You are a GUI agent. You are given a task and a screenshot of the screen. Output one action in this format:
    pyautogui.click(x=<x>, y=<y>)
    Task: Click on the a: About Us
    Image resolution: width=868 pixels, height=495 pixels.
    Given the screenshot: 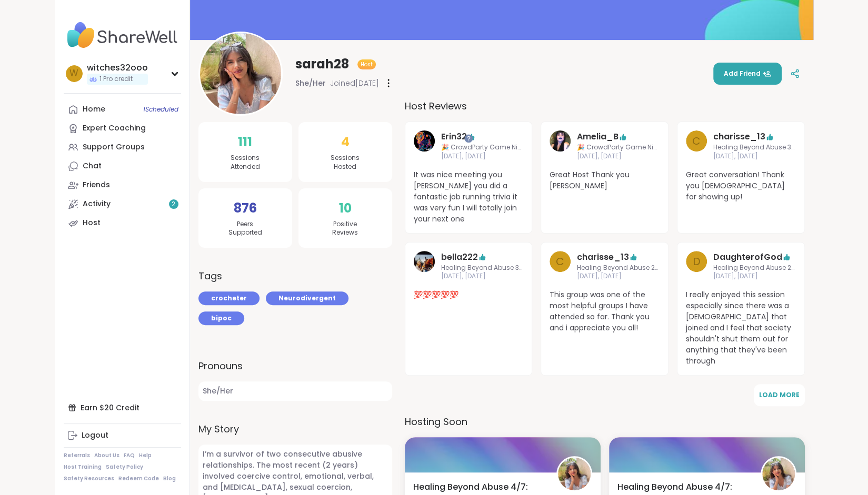 What is the action you would take?
    pyautogui.click(x=107, y=456)
    